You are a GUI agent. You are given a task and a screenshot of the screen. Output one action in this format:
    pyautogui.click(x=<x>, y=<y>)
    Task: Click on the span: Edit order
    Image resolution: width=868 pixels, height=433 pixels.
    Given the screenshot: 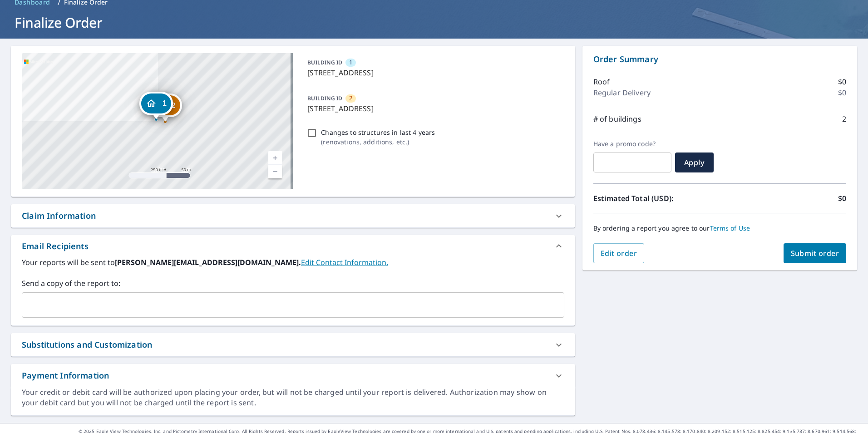 What is the action you would take?
    pyautogui.click(x=618, y=253)
    